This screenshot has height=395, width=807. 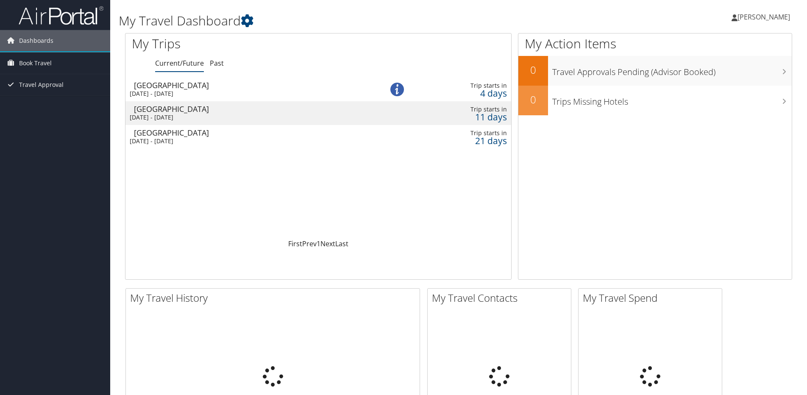 What do you see at coordinates (179, 63) in the screenshot?
I see `a: Current/Future` at bounding box center [179, 63].